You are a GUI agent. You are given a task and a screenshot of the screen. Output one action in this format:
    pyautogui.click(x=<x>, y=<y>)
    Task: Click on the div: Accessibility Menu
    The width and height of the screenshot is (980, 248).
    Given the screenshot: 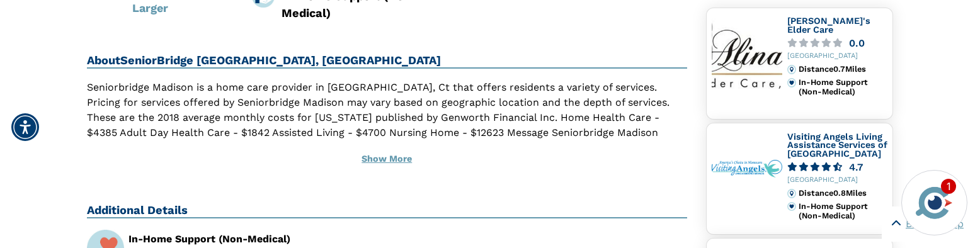 What is the action you would take?
    pyautogui.click(x=25, y=127)
    